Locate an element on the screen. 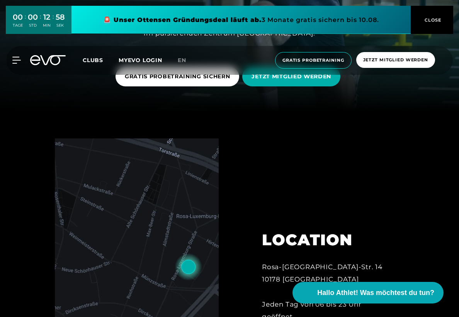 This screenshot has height=317, width=459. button: Hallo Athlet! Was möchtest du tun? is located at coordinates (368, 293).